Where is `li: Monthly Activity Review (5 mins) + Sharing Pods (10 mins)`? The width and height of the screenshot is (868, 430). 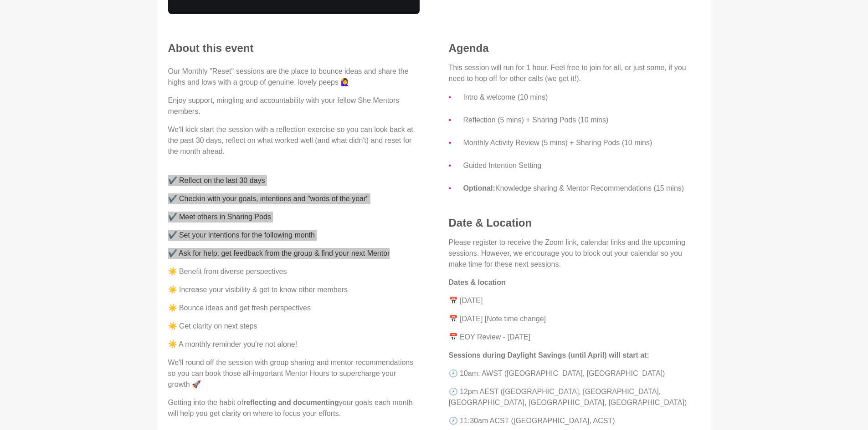 li: Monthly Activity Review (5 mins) + Sharing Pods (10 mins) is located at coordinates (582, 143).